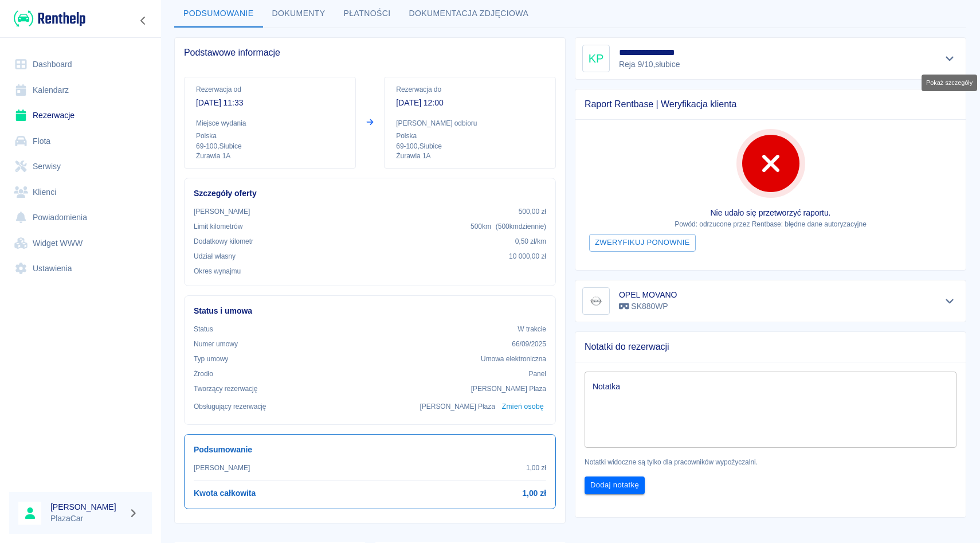  Describe the element at coordinates (521, 227) in the screenshot. I see `span: ( 500 km dziennie )` at that location.